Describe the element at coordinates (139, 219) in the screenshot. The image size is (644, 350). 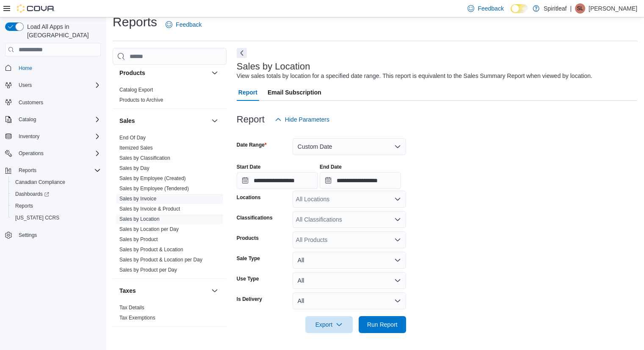
I see `a: Sales by Location` at that location.